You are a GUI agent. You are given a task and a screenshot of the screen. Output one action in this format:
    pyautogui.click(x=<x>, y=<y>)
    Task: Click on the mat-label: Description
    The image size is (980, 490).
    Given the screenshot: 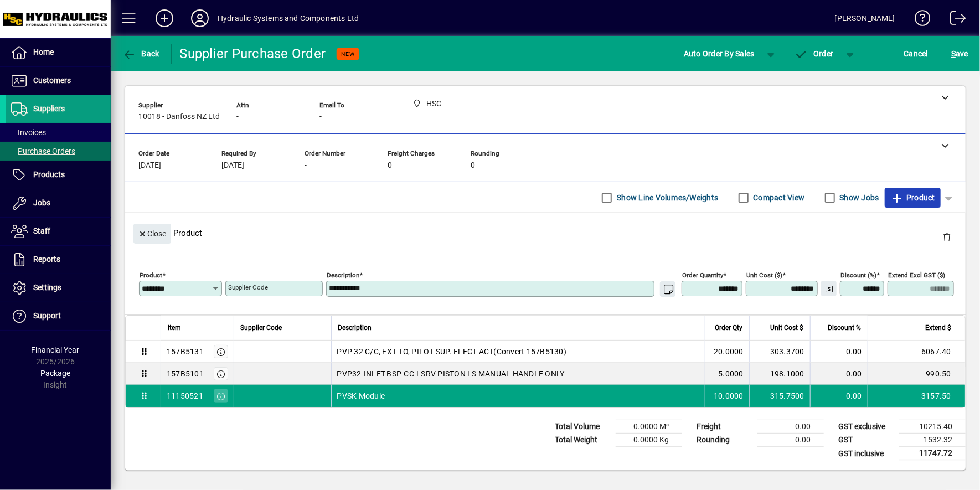 What is the action you would take?
    pyautogui.click(x=343, y=275)
    